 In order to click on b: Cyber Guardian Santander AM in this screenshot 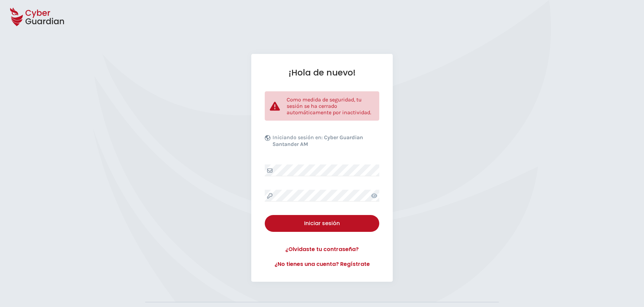, I will do `click(318, 140)`.